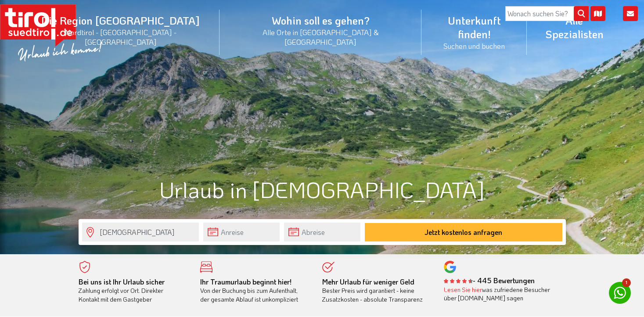 This screenshot has height=317, width=644. I want to click on a: Lesen Sie hier, so click(463, 289).